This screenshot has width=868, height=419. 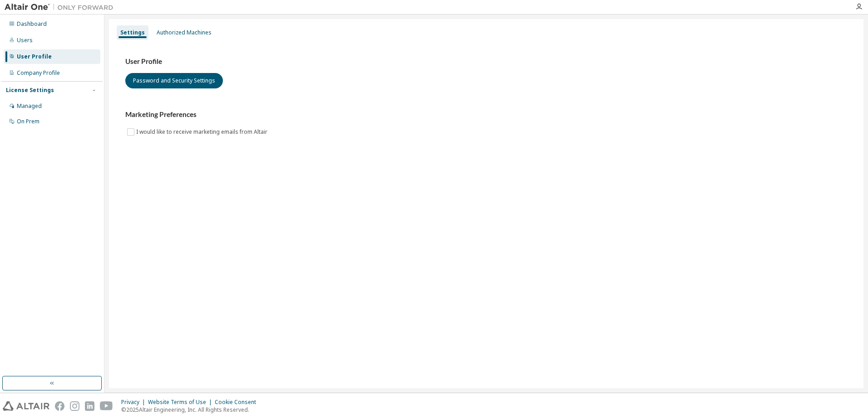 I want to click on div: Managed, so click(x=29, y=106).